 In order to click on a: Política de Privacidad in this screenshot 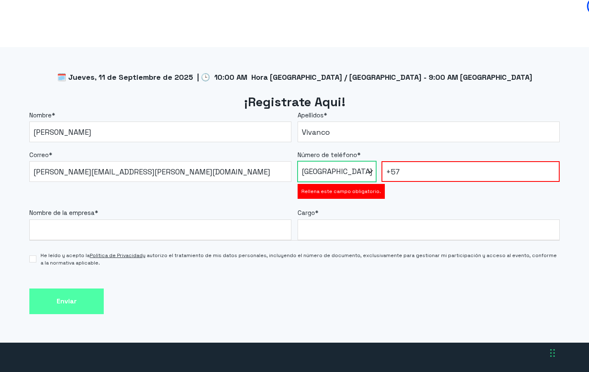, I will do `click(116, 255)`.